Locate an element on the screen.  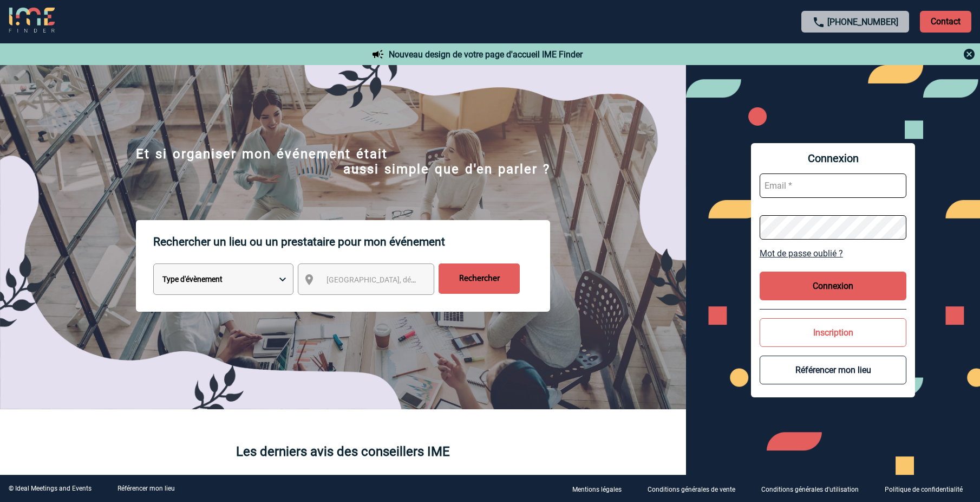
img: call-24-px.png is located at coordinates (818, 22).